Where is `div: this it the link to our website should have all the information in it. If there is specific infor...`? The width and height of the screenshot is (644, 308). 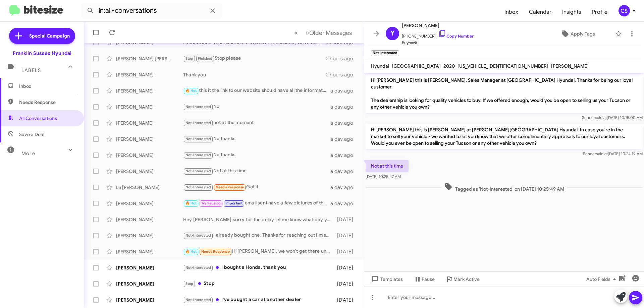 div: this it the link to our website should have all the information in it. If there is specific infor... is located at coordinates (257, 90).